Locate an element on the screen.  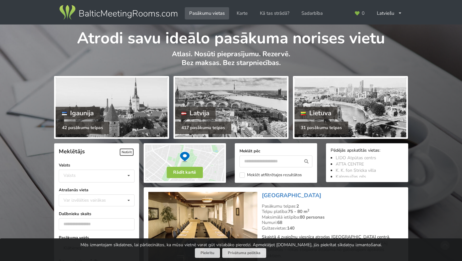
a: ATTA CENTRE is located at coordinates (350, 164).